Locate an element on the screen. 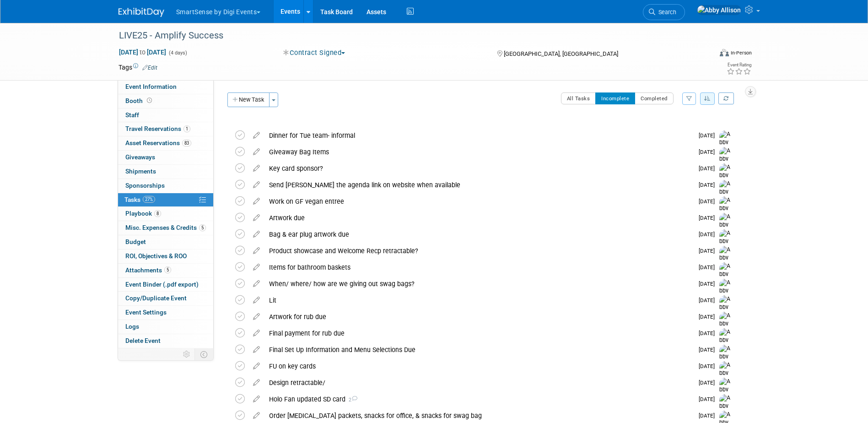 The height and width of the screenshot is (423, 868). td: Personalize Event Tab Strip is located at coordinates (186, 354).